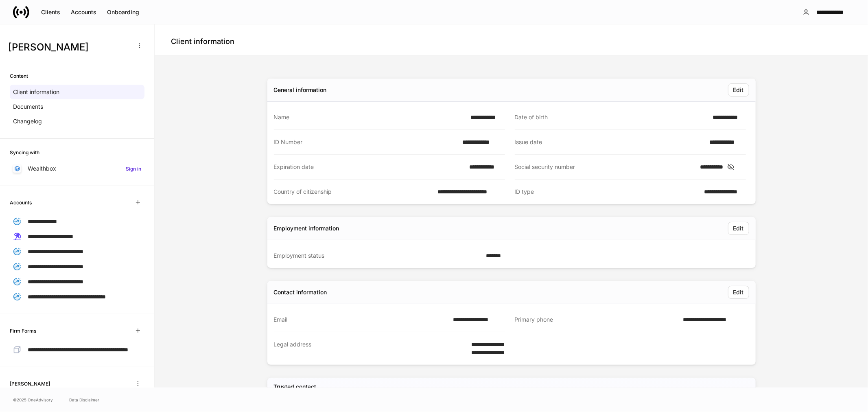 Image resolution: width=868 pixels, height=412 pixels. I want to click on div: Primary phone, so click(596, 320).